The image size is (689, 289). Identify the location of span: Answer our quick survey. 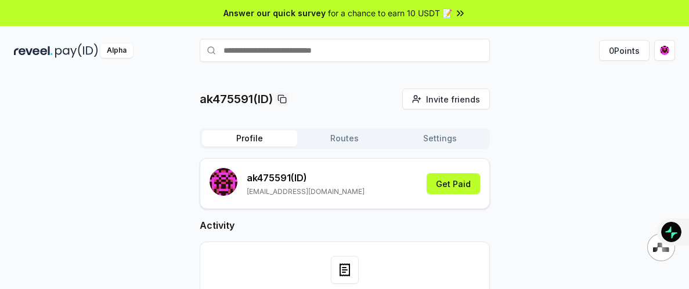
(274, 13).